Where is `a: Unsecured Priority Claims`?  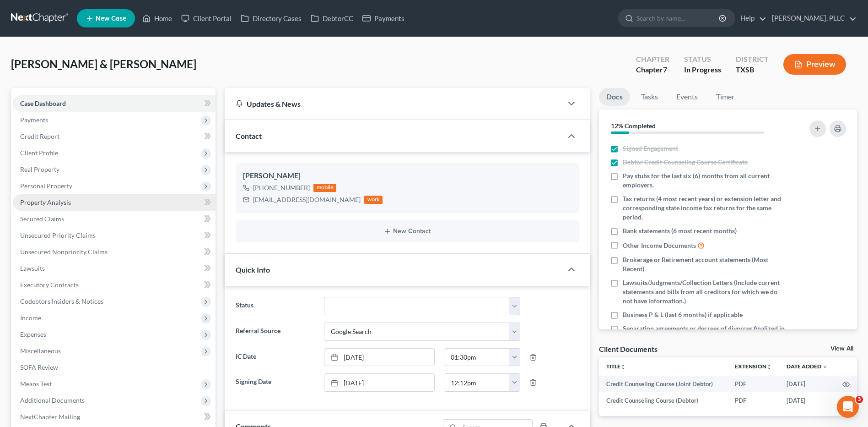 a: Unsecured Priority Claims is located at coordinates (114, 235).